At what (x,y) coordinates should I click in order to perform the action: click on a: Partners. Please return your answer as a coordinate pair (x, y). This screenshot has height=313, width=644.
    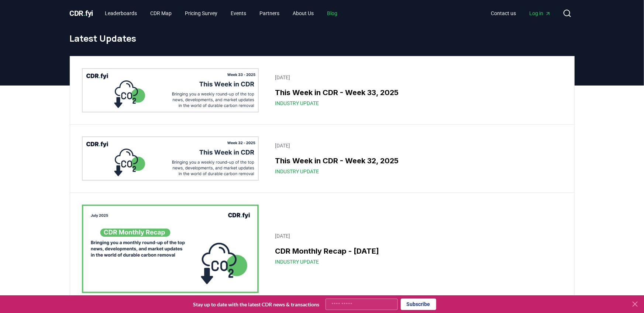
    Looking at the image, I should click on (269, 13).